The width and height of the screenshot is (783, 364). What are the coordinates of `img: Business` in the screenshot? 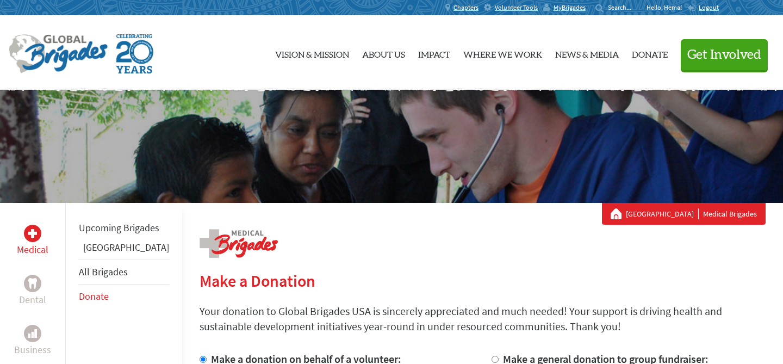 It's located at (33, 333).